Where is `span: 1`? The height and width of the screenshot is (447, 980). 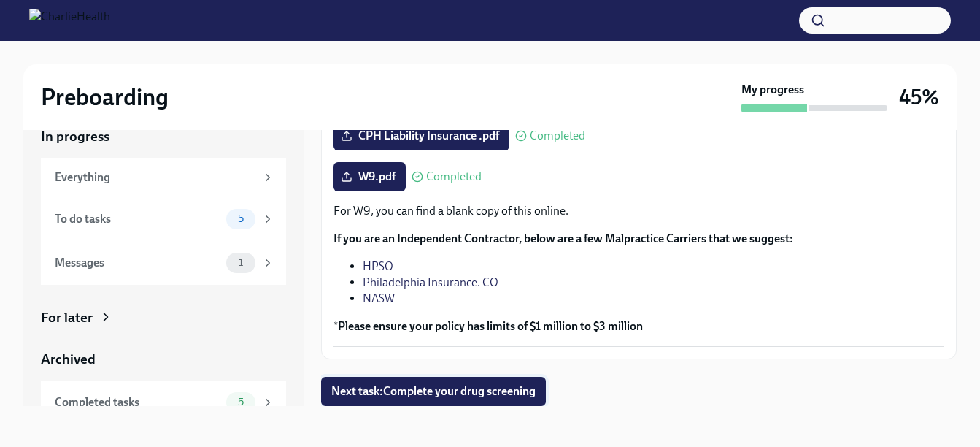 span: 1 is located at coordinates (241, 262).